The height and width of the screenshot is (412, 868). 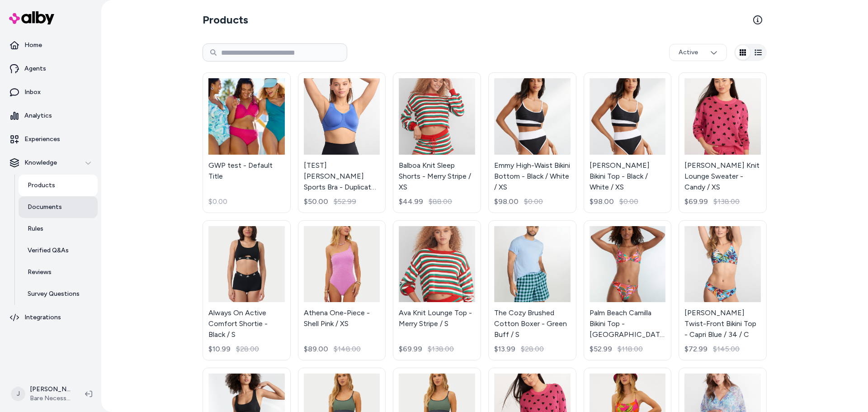 What do you see at coordinates (51, 163) in the screenshot?
I see `button: Knowledge` at bounding box center [51, 163].